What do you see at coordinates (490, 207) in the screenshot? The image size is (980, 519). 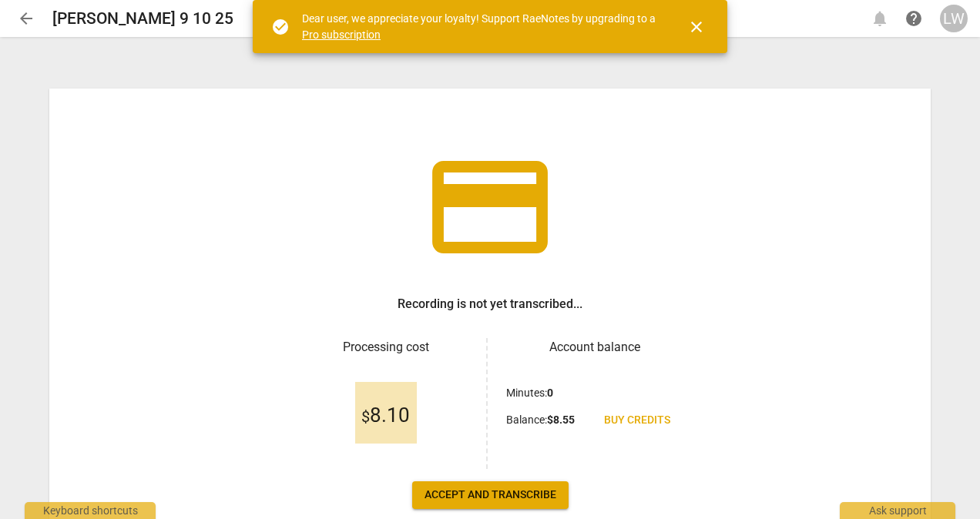 I see `span: credit_card` at bounding box center [490, 207].